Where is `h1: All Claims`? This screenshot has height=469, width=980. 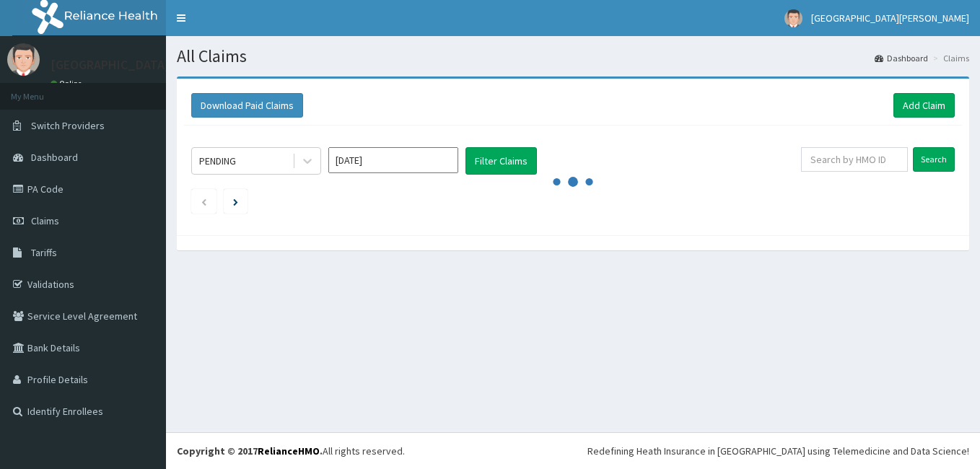 h1: All Claims is located at coordinates (573, 56).